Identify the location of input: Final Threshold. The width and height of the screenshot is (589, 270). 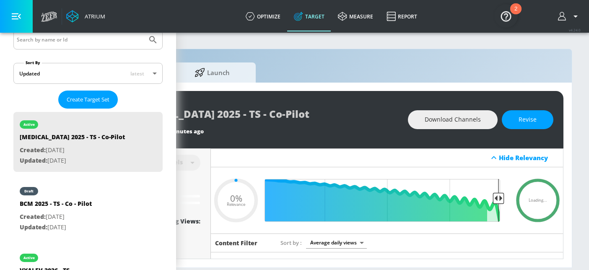
(387, 200).